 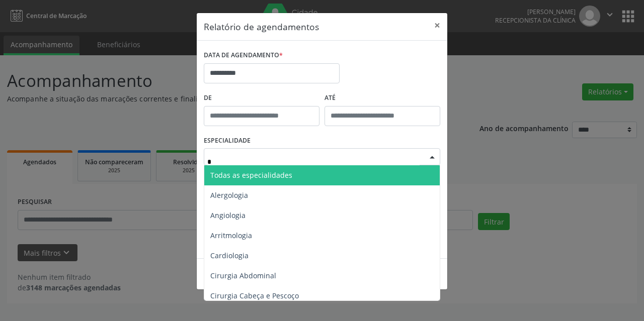 I want to click on span: Arritmologia, so click(x=231, y=235).